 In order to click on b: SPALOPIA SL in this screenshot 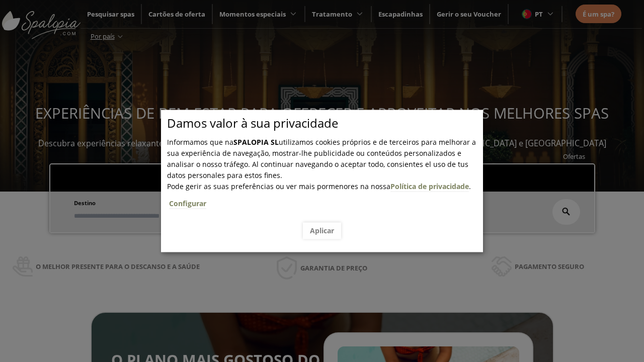, I will do `click(256, 142)`.